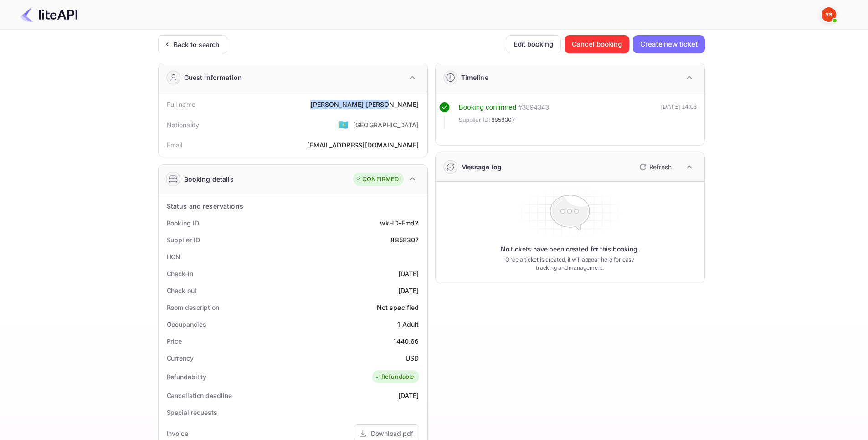 The width and height of the screenshot is (868, 440). I want to click on div: Price, so click(174, 341).